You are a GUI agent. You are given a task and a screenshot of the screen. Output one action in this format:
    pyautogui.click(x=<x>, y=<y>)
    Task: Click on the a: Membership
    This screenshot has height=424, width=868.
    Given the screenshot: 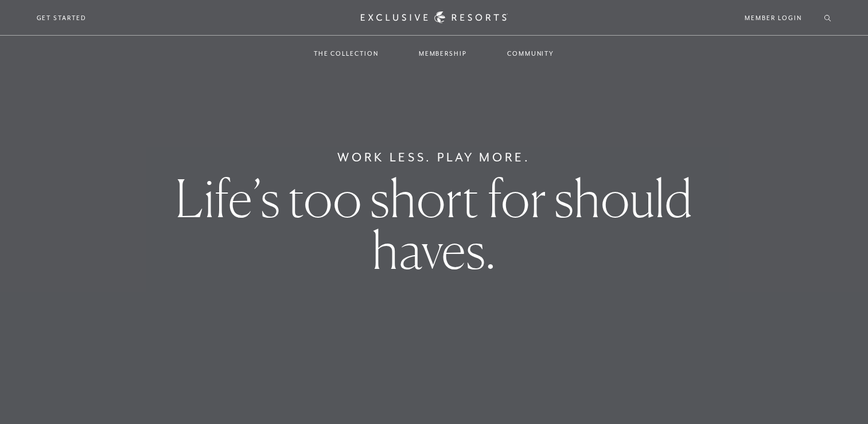 What is the action you would take?
    pyautogui.click(x=443, y=53)
    